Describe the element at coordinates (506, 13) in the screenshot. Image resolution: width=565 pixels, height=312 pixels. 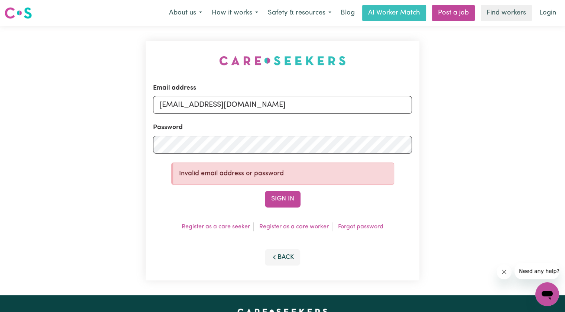
I see `a: Find workers` at that location.